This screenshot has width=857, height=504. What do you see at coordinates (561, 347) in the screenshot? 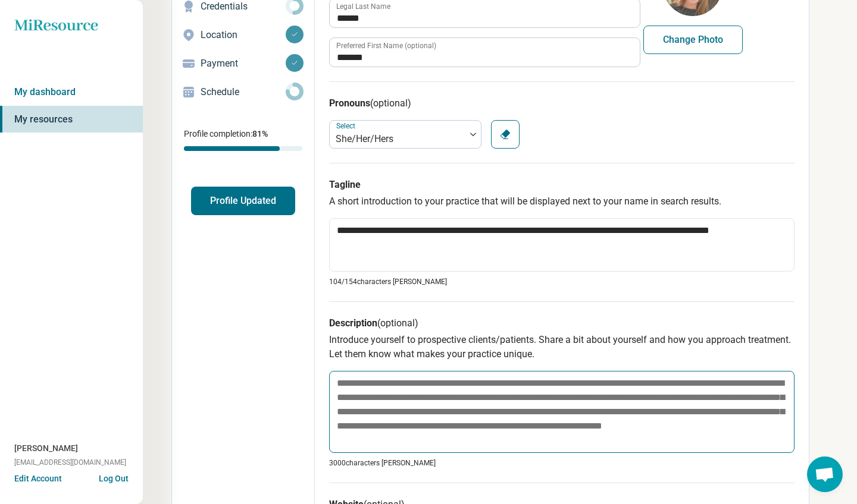
I see `p: Introduce yourself to prospective clients/patients. Share a bit about yourself and how you approa...` at bounding box center [561, 347].